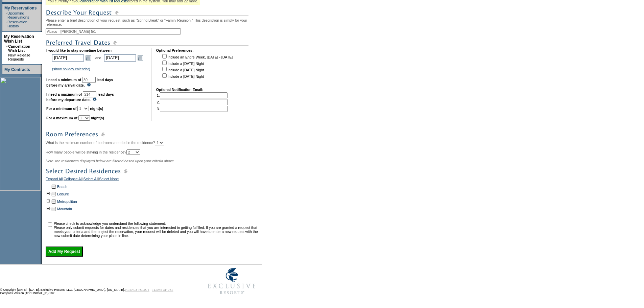 The height and width of the screenshot is (308, 644). What do you see at coordinates (193, 102) in the screenshot?
I see `td: 2.` at bounding box center [193, 102].